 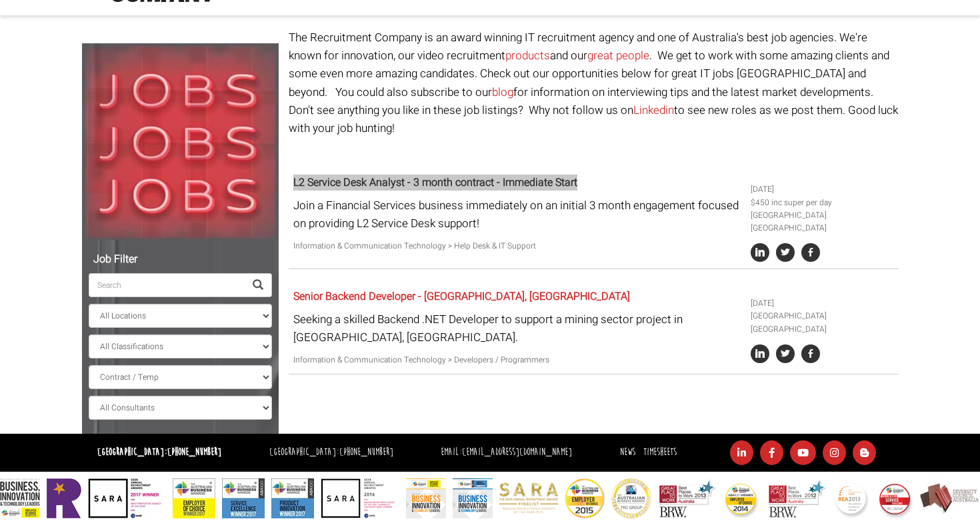 I want to click on p: Information & Communication Technology > Developers / Programmers, so click(x=517, y=360).